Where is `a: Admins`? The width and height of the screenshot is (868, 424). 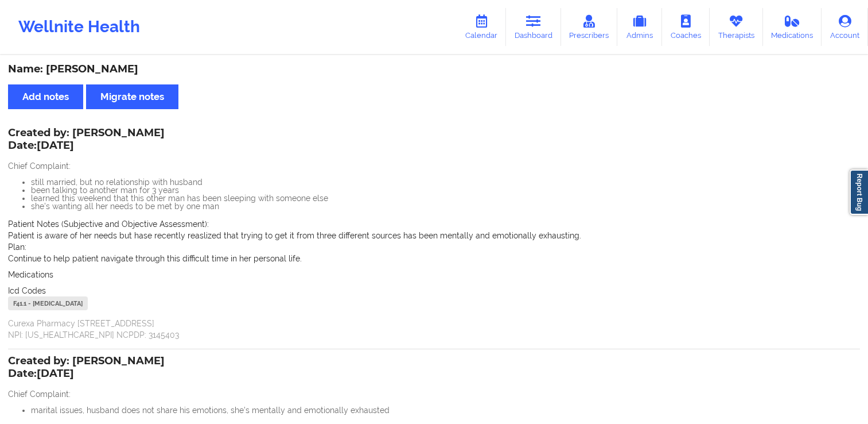
a: Admins is located at coordinates (639, 27).